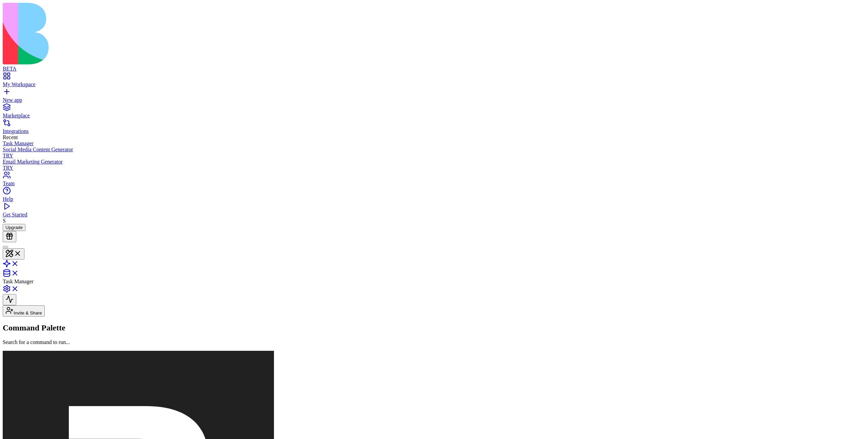 The width and height of the screenshot is (868, 439). I want to click on span: S, so click(4, 221).